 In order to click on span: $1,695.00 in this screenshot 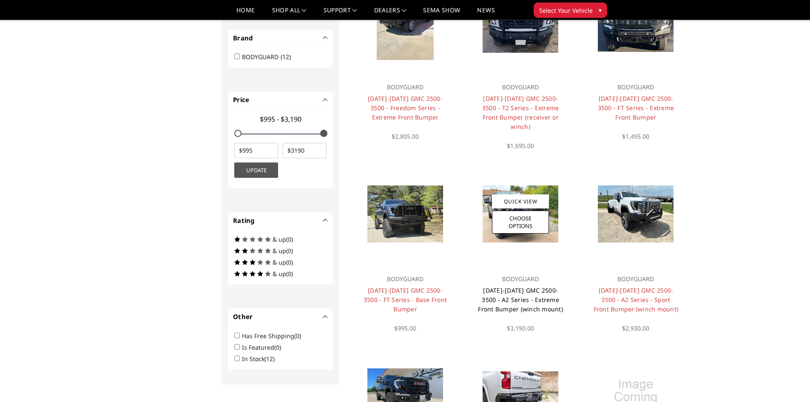, I will do `click(520, 145)`.